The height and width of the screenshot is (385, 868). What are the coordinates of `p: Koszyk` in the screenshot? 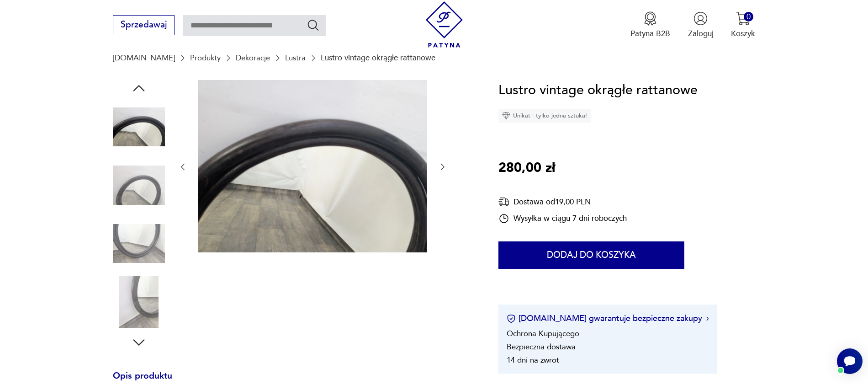 It's located at (743, 33).